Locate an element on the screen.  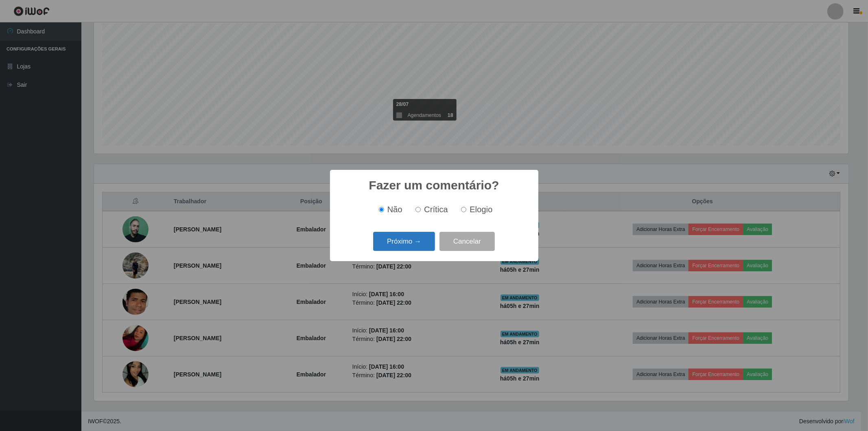
input: Crítica is located at coordinates (418, 209).